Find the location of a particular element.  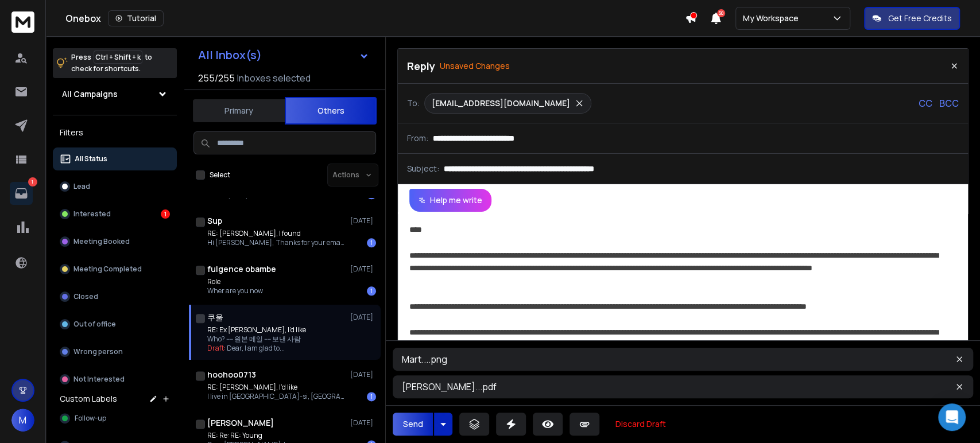

h1: fulgence obambe is located at coordinates (242, 269).